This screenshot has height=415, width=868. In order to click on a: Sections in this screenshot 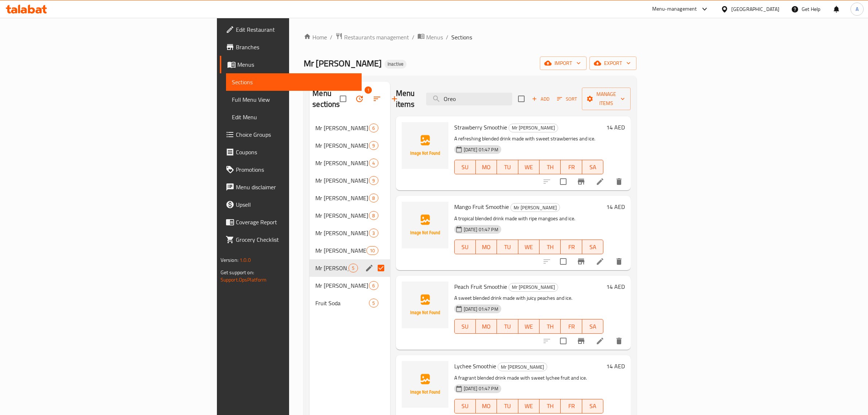, I will do `click(294, 82)`.